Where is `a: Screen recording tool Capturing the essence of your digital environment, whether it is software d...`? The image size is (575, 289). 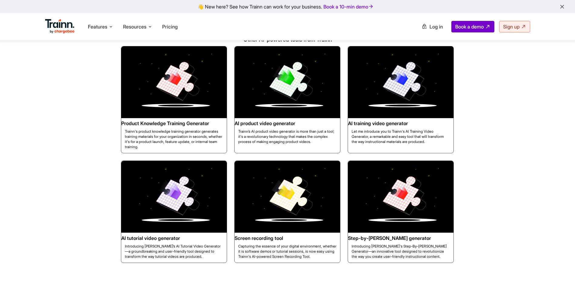 a: Screen recording tool Capturing the essence of your digital environment, whether it is software d... is located at coordinates (287, 212).